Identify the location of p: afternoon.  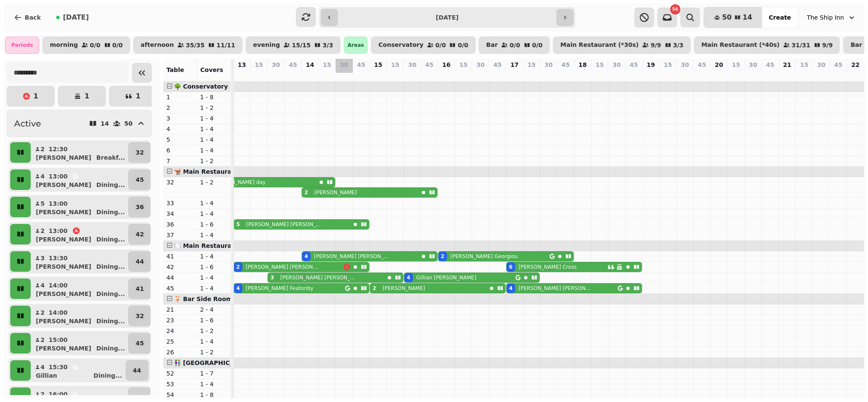
(158, 45).